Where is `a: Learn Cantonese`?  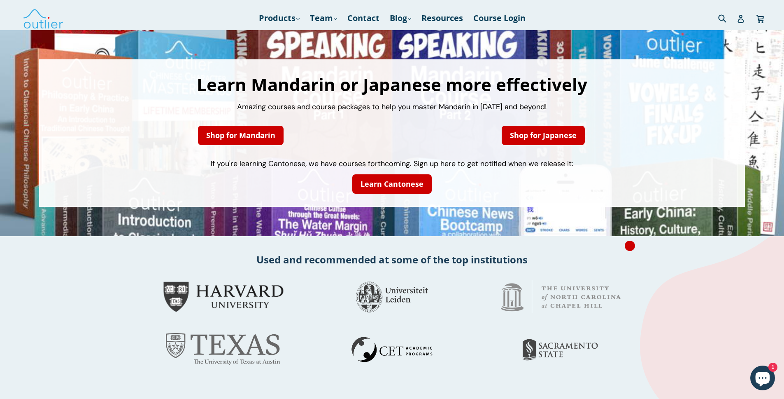 a: Learn Cantonese is located at coordinates (392, 184).